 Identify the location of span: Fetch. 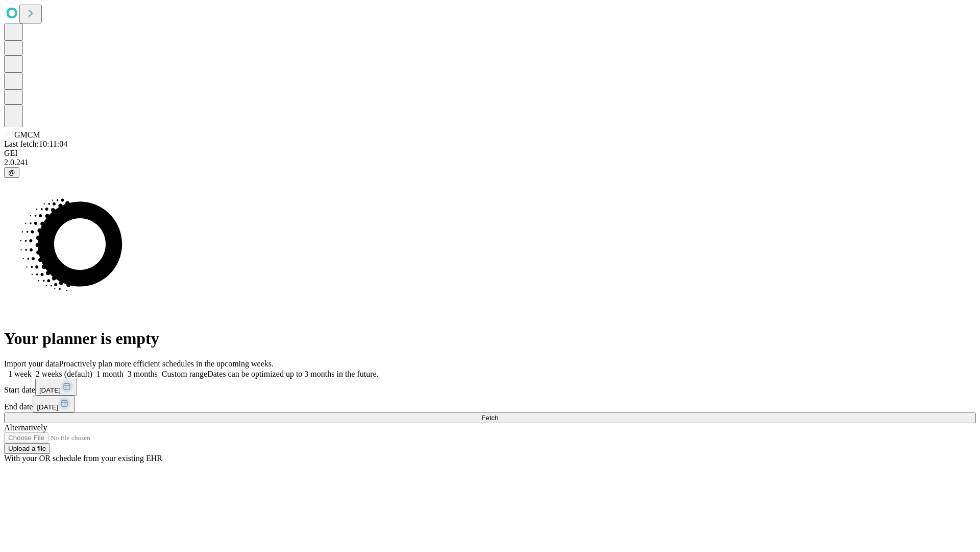
(489, 417).